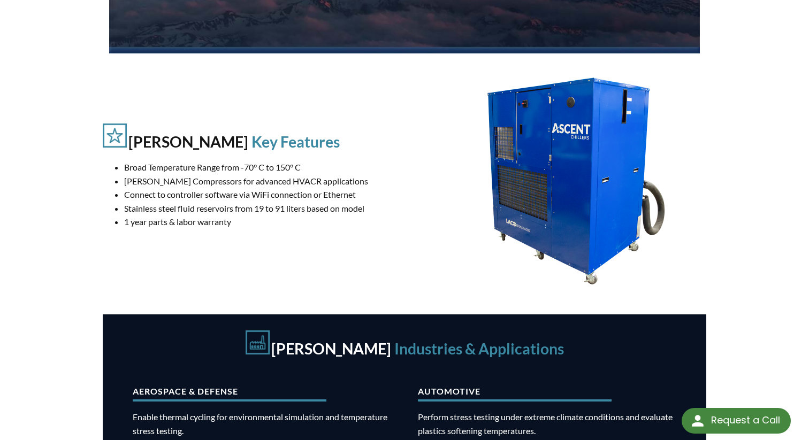 This screenshot has height=440, width=809. Describe the element at coordinates (262, 424) in the screenshot. I see `p: Enable thermal cycling for environmental simulation and temperature stress testing.` at that location.